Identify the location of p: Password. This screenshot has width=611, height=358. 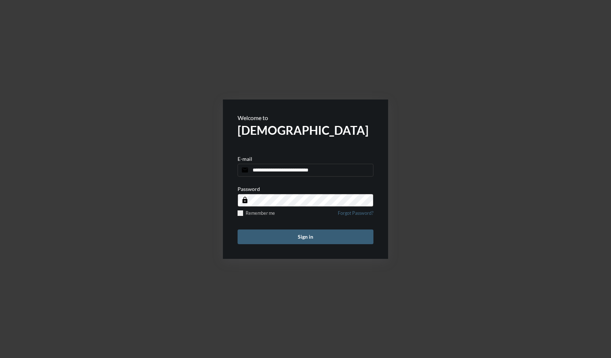
(249, 189).